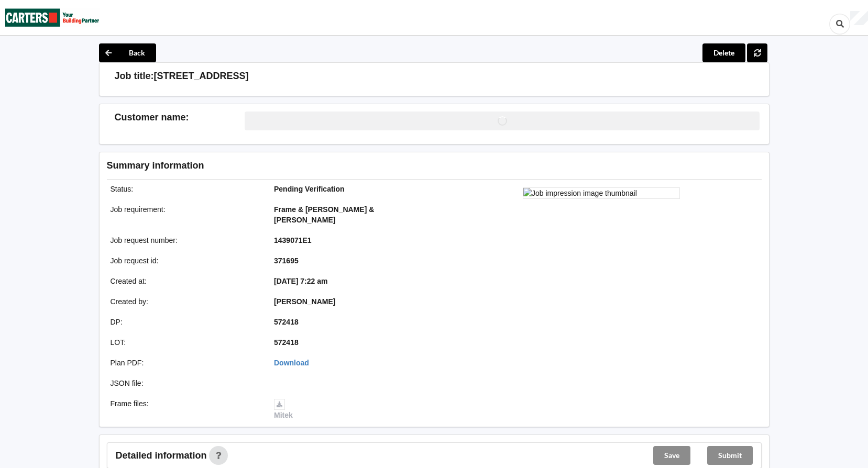 Image resolution: width=868 pixels, height=468 pixels. Describe the element at coordinates (185, 322) in the screenshot. I see `div: DP :` at that location.